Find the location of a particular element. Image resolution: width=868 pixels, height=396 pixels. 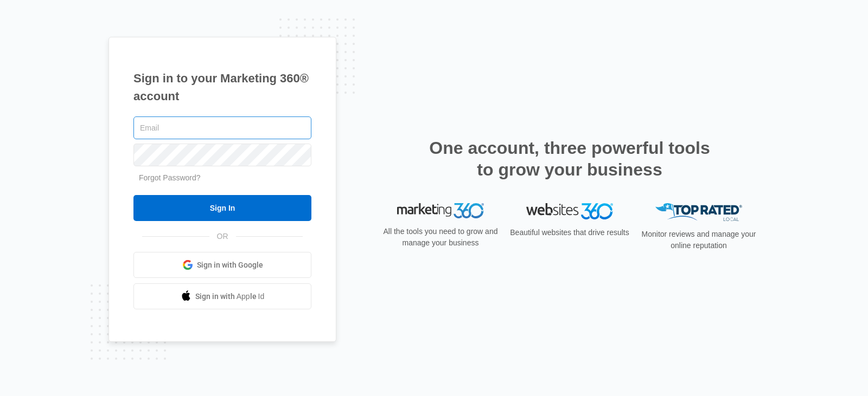

p: Beautiful websites that drive results is located at coordinates (570, 233).